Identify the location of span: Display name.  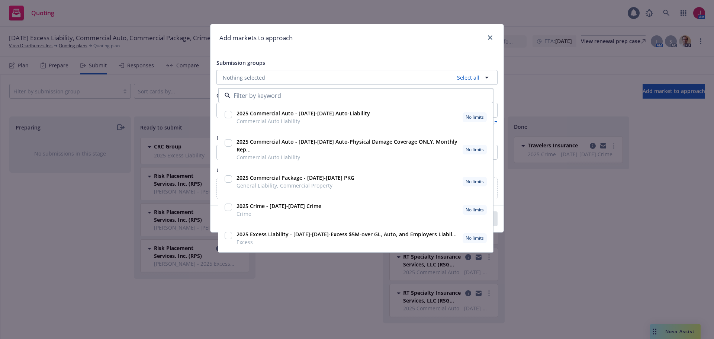
(233, 137).